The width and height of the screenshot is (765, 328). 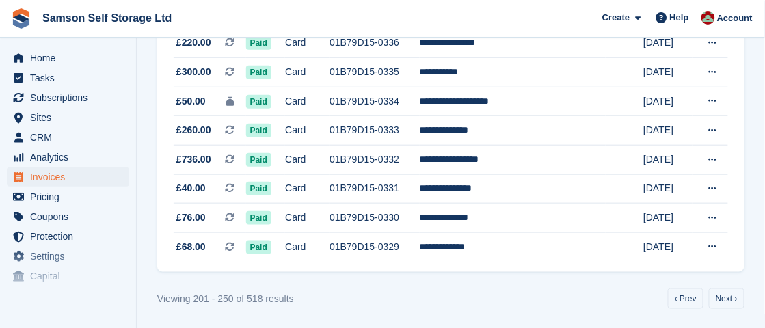 What do you see at coordinates (71, 177) in the screenshot?
I see `span: Invoices` at bounding box center [71, 177].